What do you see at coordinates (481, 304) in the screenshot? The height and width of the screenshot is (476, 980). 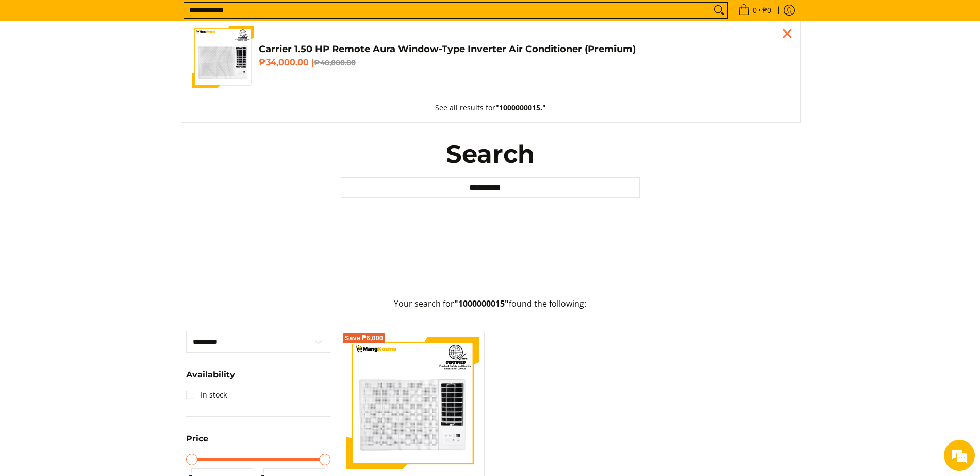 I see `strong: "1000000015"` at bounding box center [481, 304].